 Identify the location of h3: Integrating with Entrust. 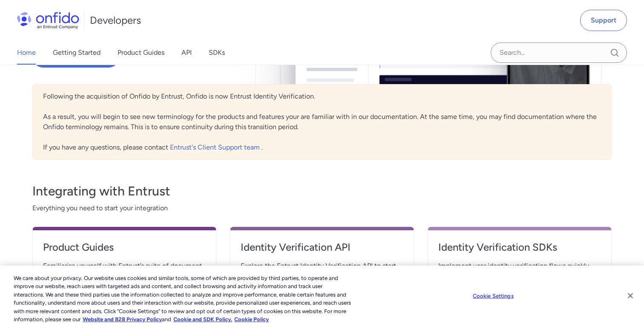
(322, 191).